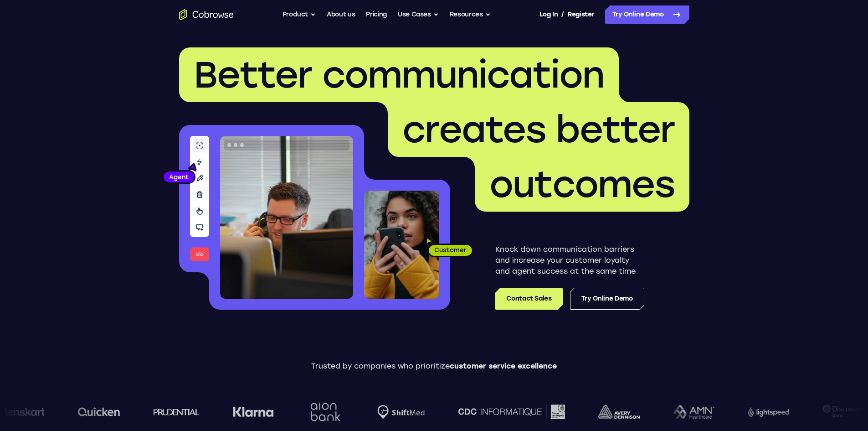 The height and width of the screenshot is (431, 868). I want to click on a: Contact Sales, so click(529, 299).